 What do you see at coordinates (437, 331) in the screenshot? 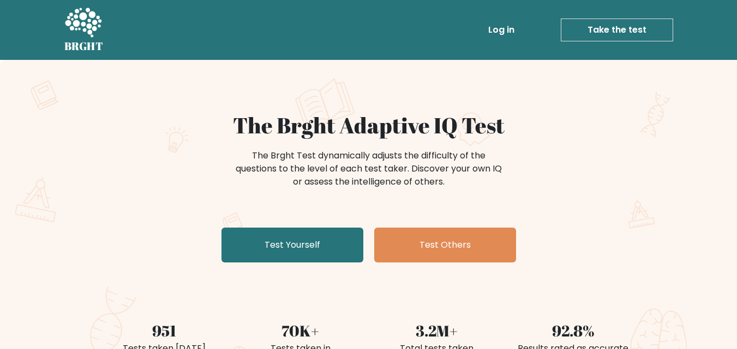
I see `div: 3.2M+` at bounding box center [437, 331].